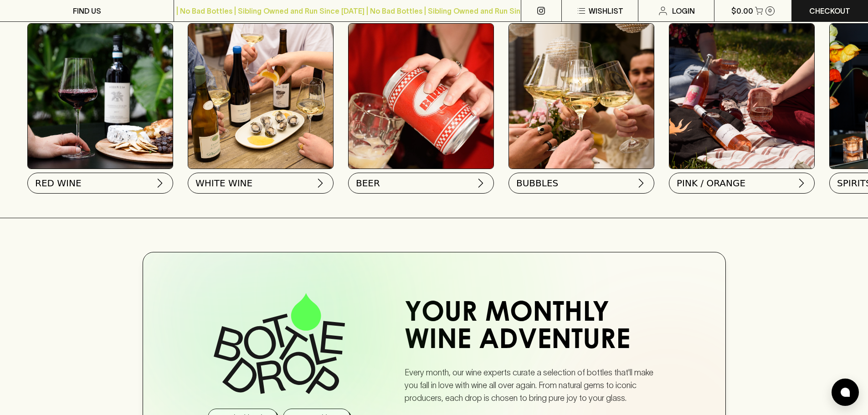 The width and height of the screenshot is (868, 415). What do you see at coordinates (279, 343) in the screenshot?
I see `img: Bottle Drop` at bounding box center [279, 343].